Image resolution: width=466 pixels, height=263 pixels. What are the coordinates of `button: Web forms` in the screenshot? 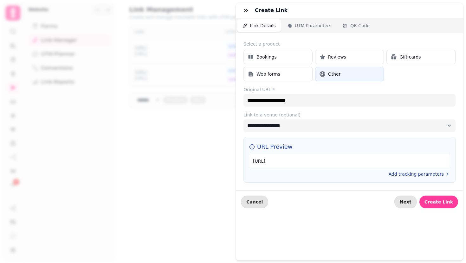 It's located at (278, 74).